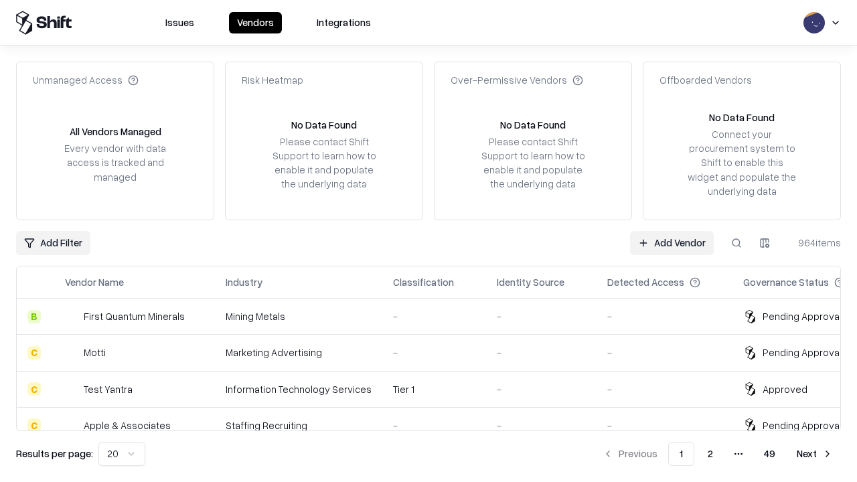 Image resolution: width=857 pixels, height=482 pixels. I want to click on div: Information Technology Services, so click(299, 389).